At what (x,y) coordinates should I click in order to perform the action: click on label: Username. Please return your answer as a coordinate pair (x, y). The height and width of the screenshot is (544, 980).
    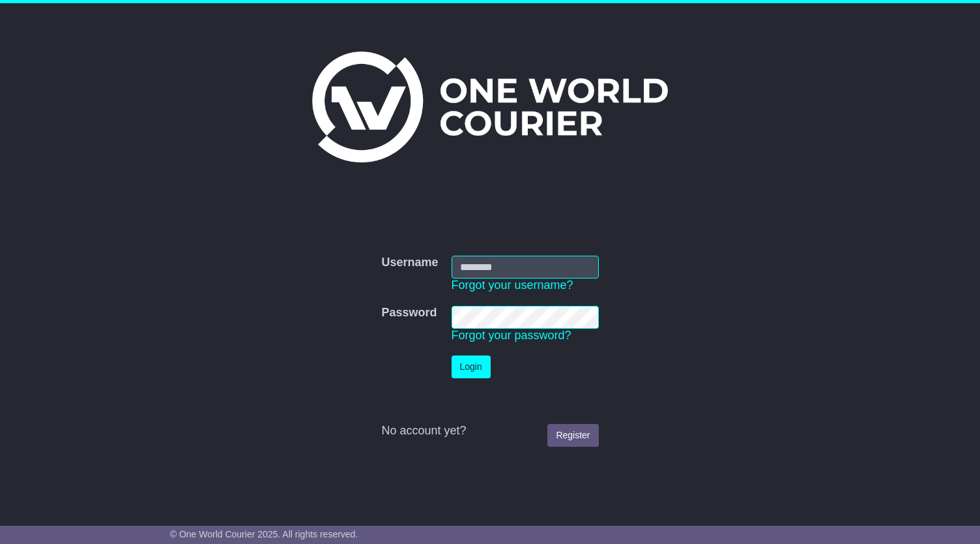
    Looking at the image, I should click on (409, 263).